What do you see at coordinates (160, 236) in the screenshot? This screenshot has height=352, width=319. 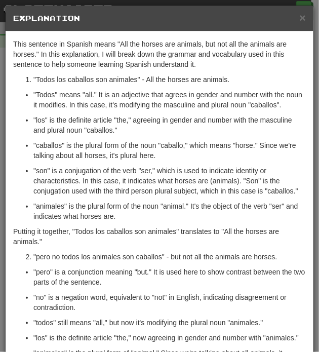 I see `p: Putting it together, "Todos los caballos son animales" translates to "All the horses are animals."` at bounding box center [160, 236].